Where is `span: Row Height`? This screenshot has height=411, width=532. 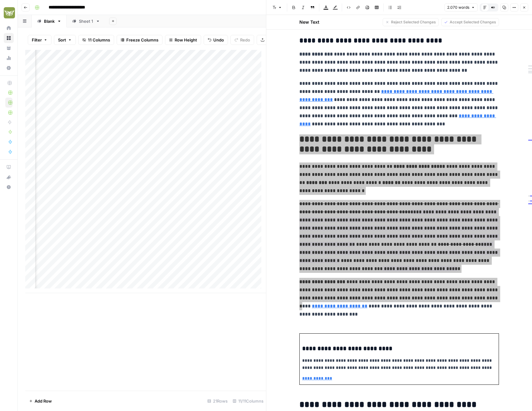
span: Row Height is located at coordinates (186, 40).